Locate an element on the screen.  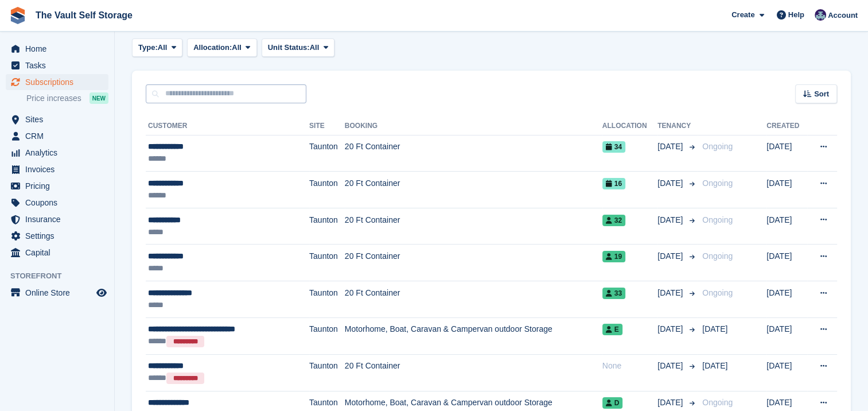
button: Type: All is located at coordinates (158, 48).